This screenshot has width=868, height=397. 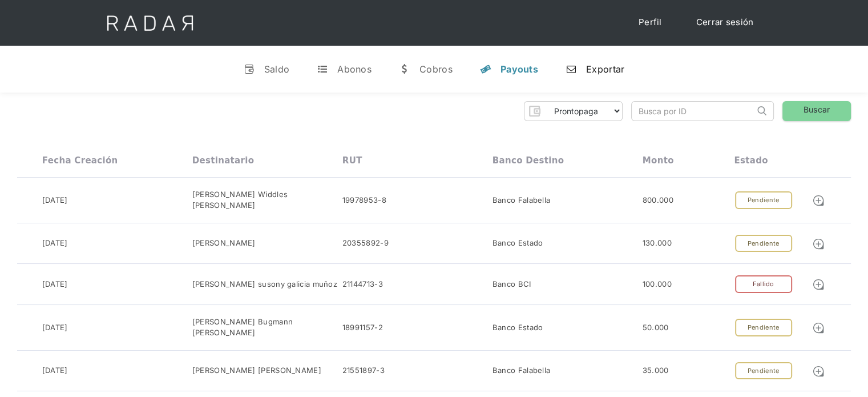 I want to click on div: 19978953-8, so click(x=364, y=201).